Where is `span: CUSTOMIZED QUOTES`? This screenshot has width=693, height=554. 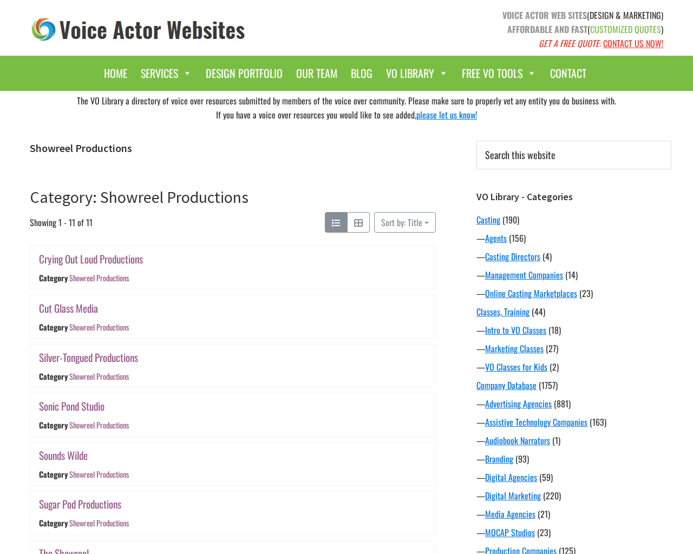
span: CUSTOMIZED QUOTES is located at coordinates (625, 29).